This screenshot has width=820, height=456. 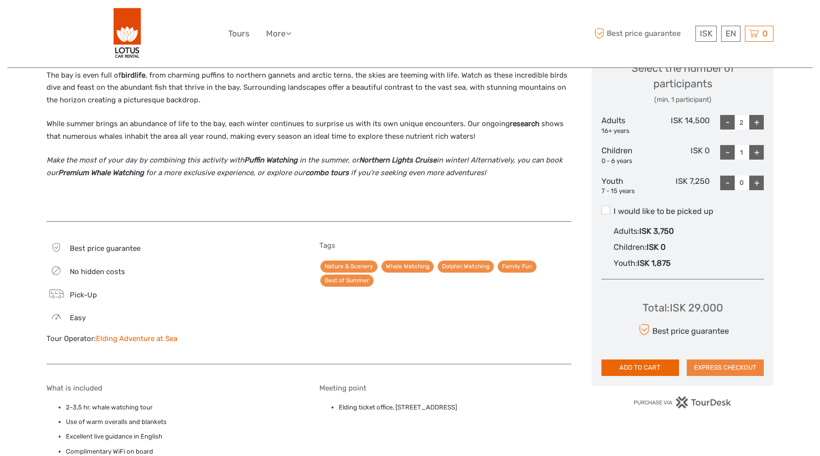 I want to click on div: Youth, so click(x=629, y=186).